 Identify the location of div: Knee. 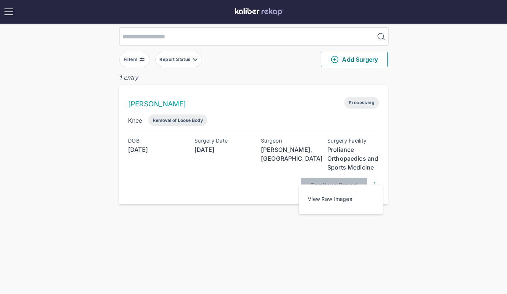
(135, 120).